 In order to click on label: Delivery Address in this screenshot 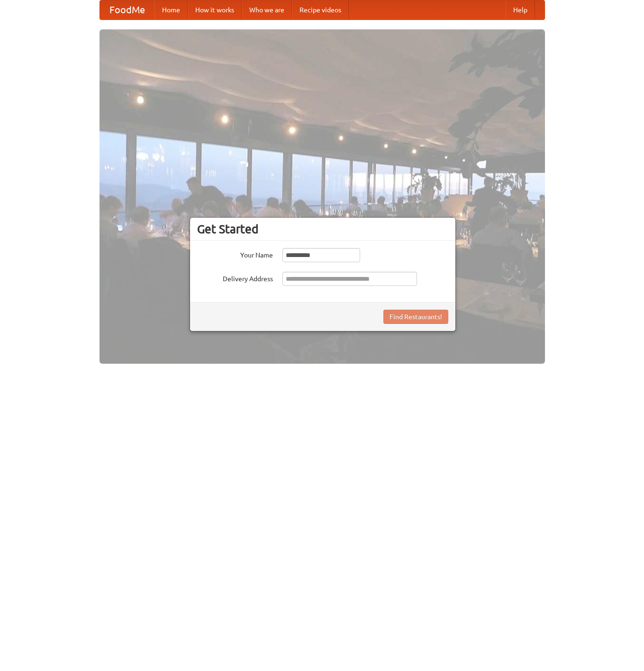, I will do `click(235, 278)`.